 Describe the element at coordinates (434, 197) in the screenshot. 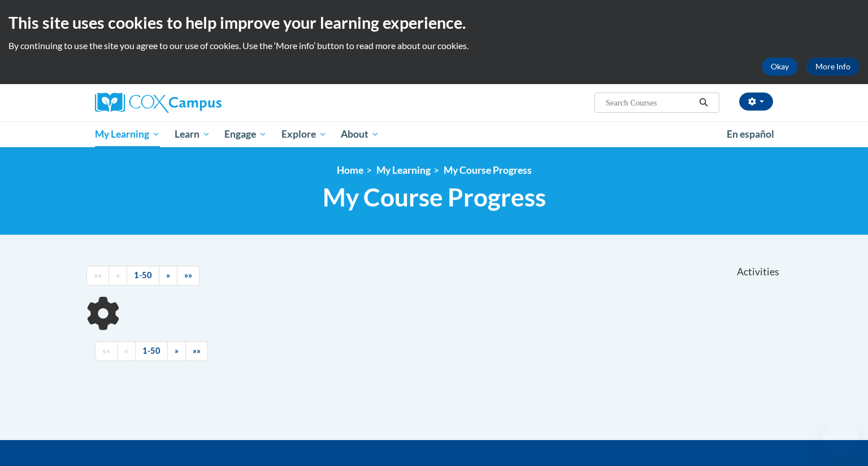

I see `span: My Course Progress` at that location.